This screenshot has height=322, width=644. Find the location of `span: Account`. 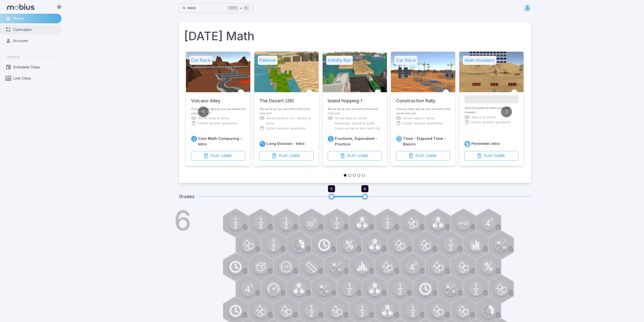

span: Account is located at coordinates (35, 41).